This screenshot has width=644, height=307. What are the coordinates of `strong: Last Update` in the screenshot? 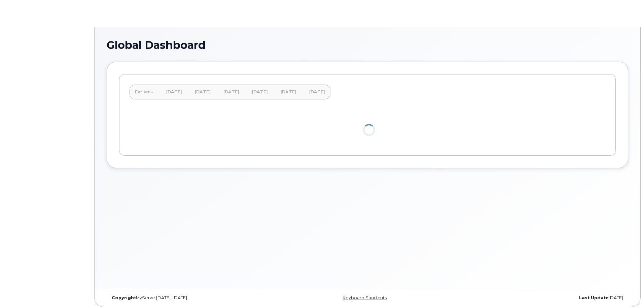 It's located at (594, 297).